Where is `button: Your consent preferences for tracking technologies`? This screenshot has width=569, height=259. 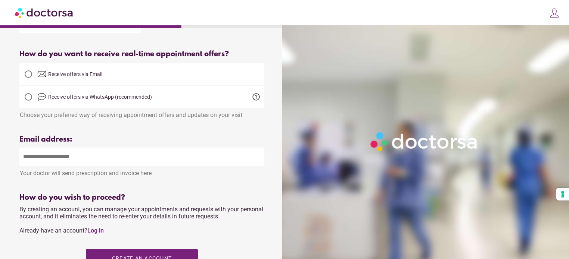
button: Your consent preferences for tracking technologies is located at coordinates (562, 194).